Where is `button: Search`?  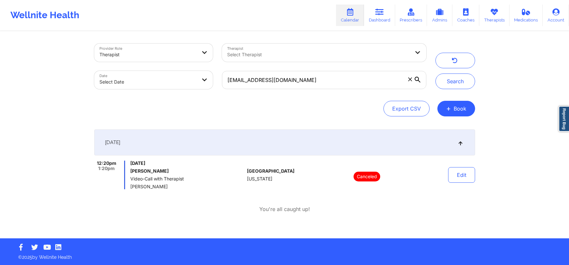
button: Search is located at coordinates (455, 81).